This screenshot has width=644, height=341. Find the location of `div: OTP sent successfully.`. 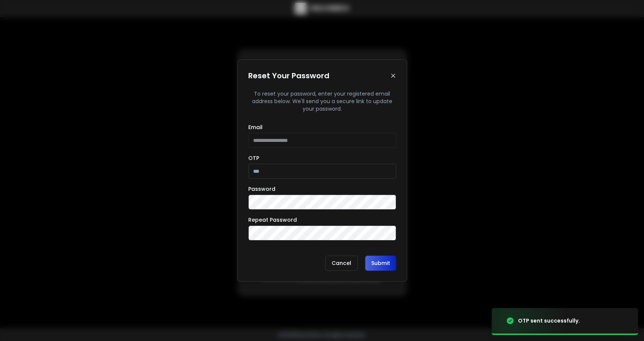

div: OTP sent successfully. is located at coordinates (549, 321).